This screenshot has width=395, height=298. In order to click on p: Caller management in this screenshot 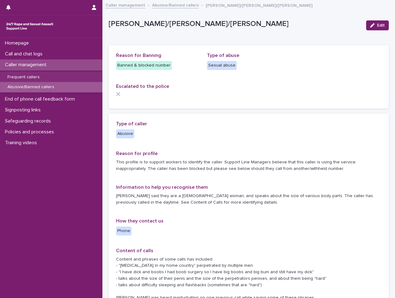, I will do `click(27, 65)`.